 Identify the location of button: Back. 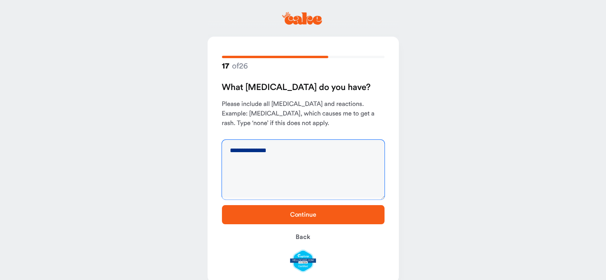
(303, 237).